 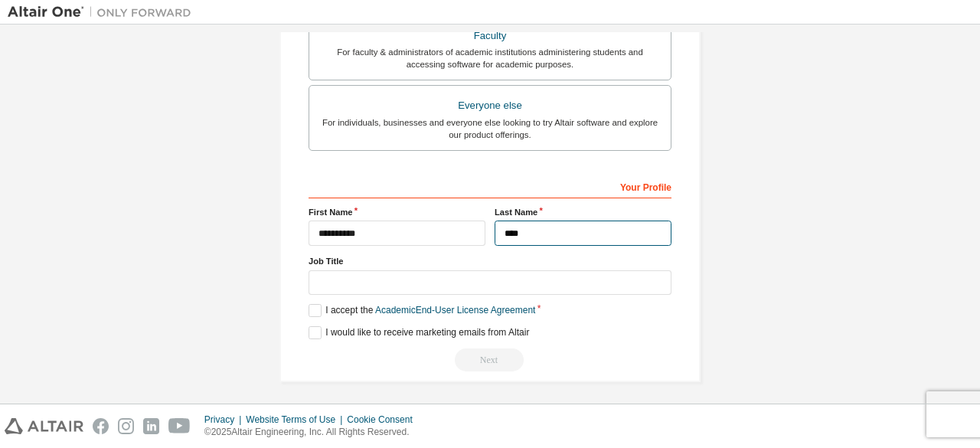 I want to click on label: I accept the, so click(x=422, y=310).